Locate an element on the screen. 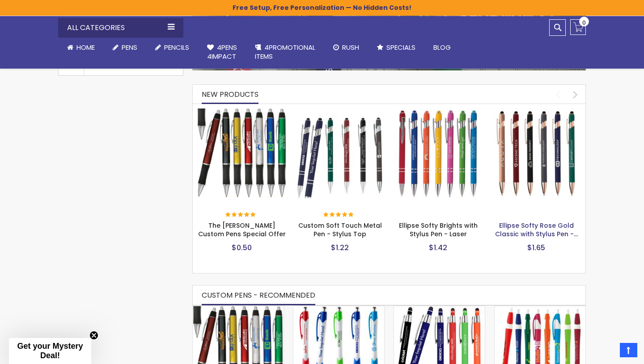  a: Specials is located at coordinates (396, 48).